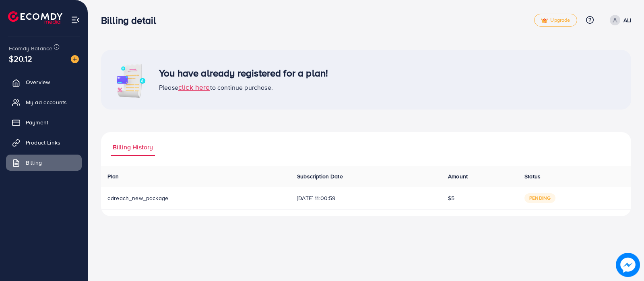 The height and width of the screenshot is (281, 644). I want to click on span: My ad accounts, so click(46, 102).